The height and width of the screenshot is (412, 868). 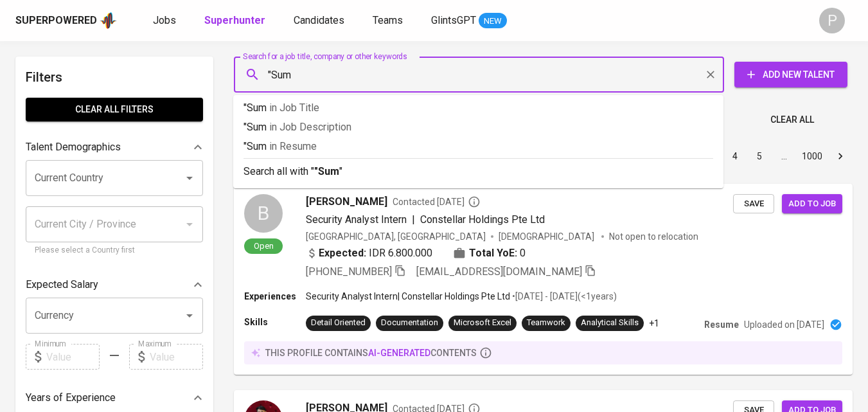 I want to click on p: Years of Experience, so click(x=71, y=398).